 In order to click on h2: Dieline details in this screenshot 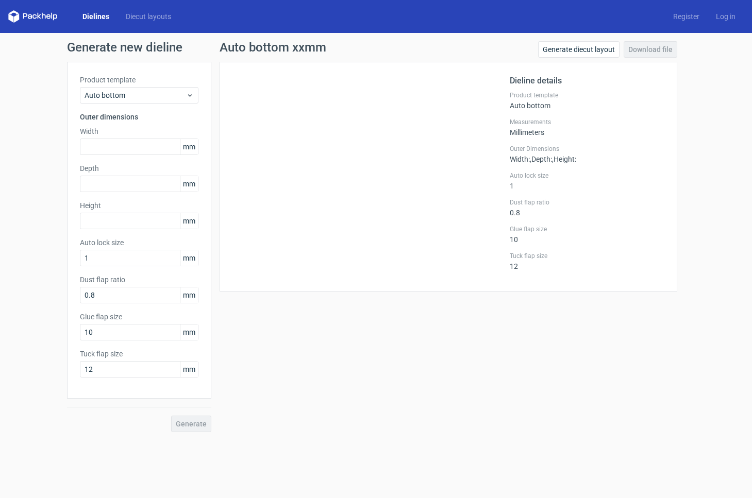, I will do `click(587, 81)`.